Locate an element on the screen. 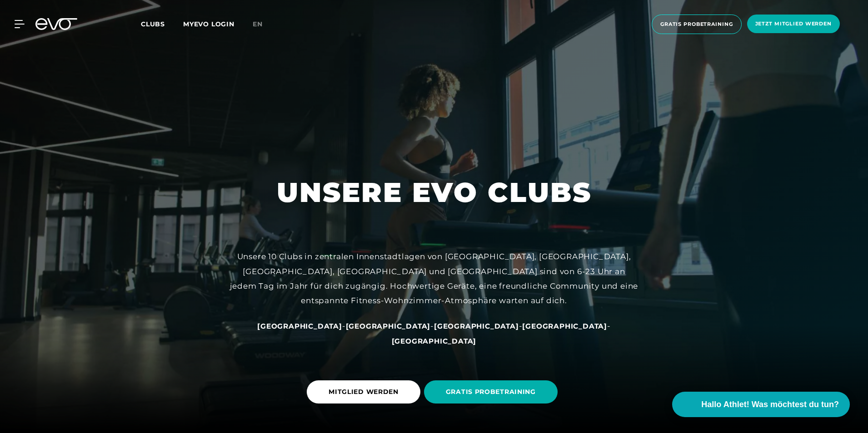 The height and width of the screenshot is (433, 868). a: MYEVO LOGIN is located at coordinates (208, 24).